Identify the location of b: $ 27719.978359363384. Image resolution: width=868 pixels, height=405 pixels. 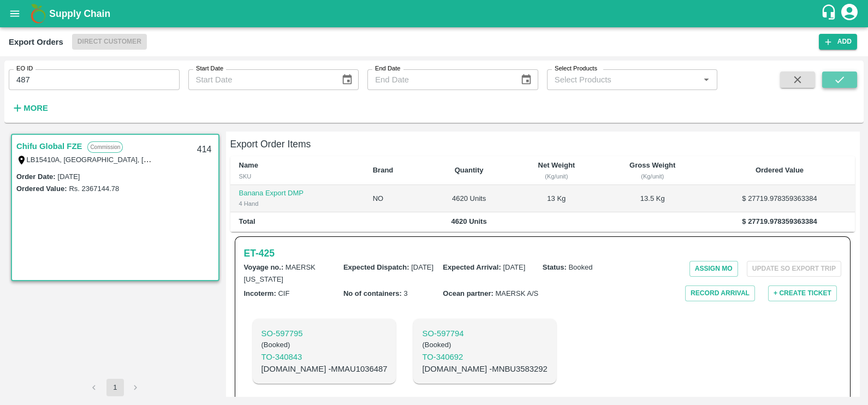
(779, 221).